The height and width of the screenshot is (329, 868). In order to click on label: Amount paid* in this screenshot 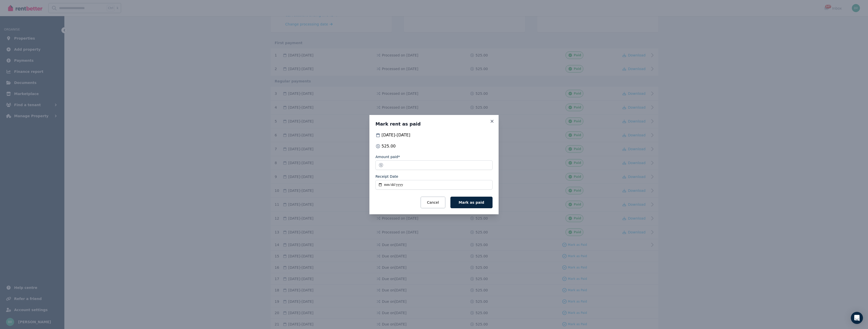, I will do `click(387, 157)`.